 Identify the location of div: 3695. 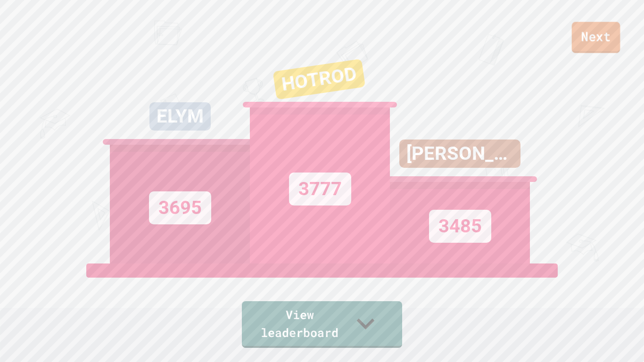
(180, 208).